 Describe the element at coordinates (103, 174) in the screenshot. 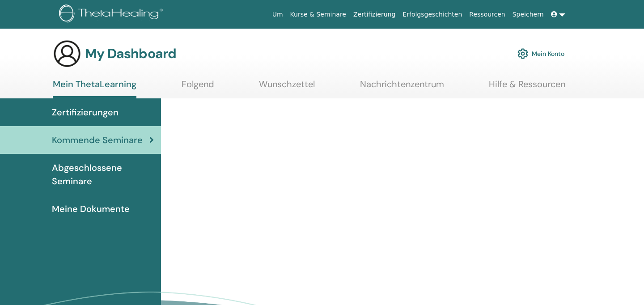

I see `span: Abgeschlossene Seminare` at that location.